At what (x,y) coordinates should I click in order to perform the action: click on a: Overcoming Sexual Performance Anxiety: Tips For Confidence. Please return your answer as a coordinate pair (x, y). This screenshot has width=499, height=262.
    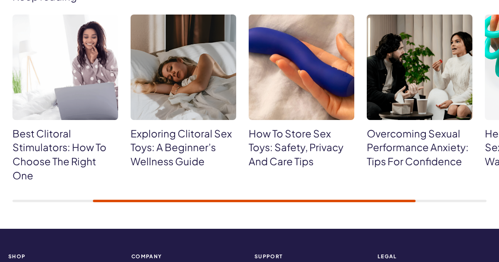
    Looking at the image, I should click on (417, 147).